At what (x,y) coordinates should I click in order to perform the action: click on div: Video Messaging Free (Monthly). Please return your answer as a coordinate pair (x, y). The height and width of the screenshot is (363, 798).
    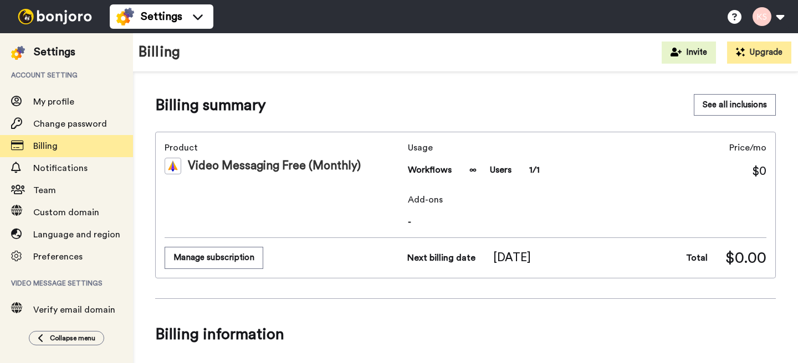
    Looking at the image, I should click on (284, 166).